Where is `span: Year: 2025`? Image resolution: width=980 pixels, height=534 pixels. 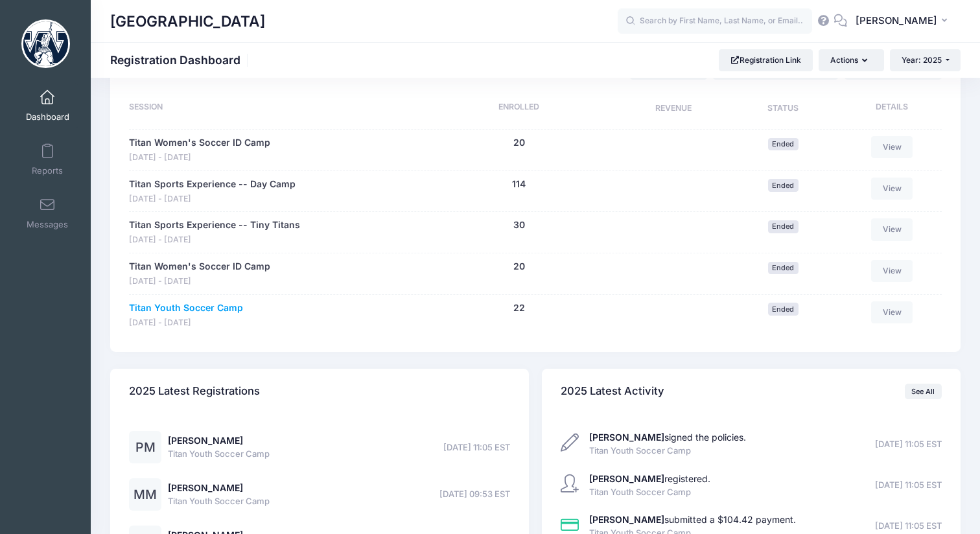 span: Year: 2025 is located at coordinates (922, 60).